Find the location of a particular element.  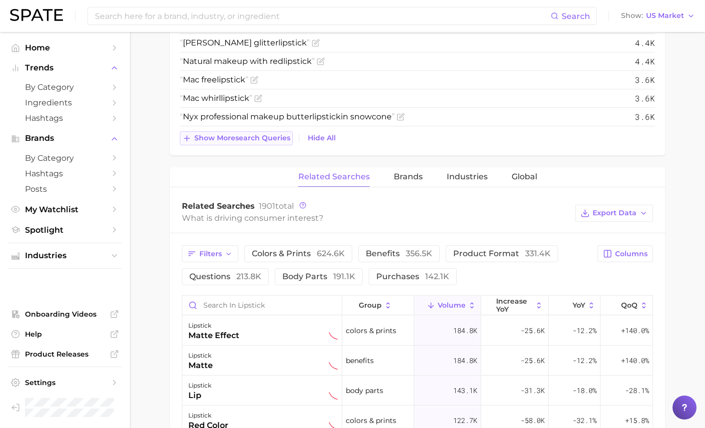

input: Search in lipstick is located at coordinates (262, 305).